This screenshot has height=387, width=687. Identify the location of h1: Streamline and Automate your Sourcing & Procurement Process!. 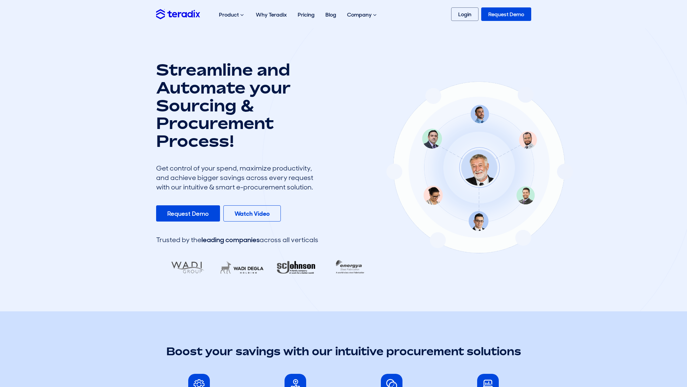
(237, 105).